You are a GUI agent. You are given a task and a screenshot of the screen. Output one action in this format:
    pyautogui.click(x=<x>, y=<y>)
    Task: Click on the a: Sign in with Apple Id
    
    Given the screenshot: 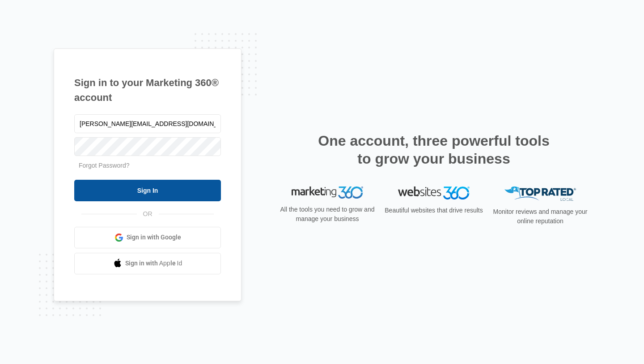 What is the action you would take?
    pyautogui.click(x=148, y=263)
    